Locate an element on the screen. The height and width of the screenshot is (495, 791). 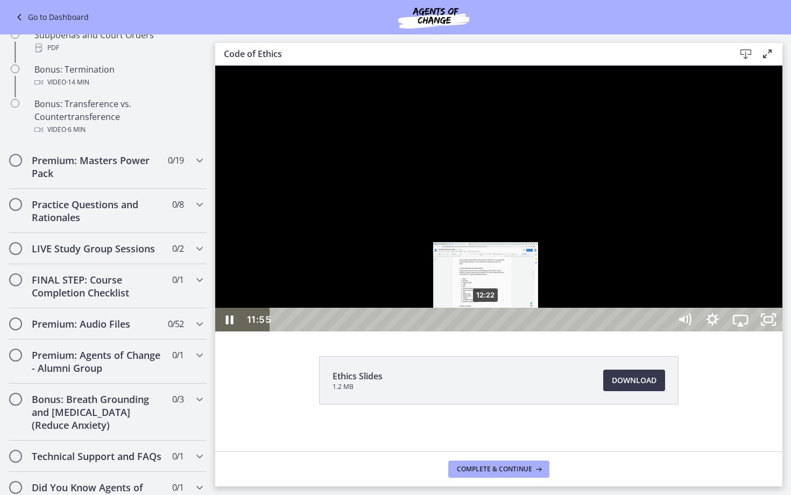
span: · 14 min is located at coordinates (77, 82).